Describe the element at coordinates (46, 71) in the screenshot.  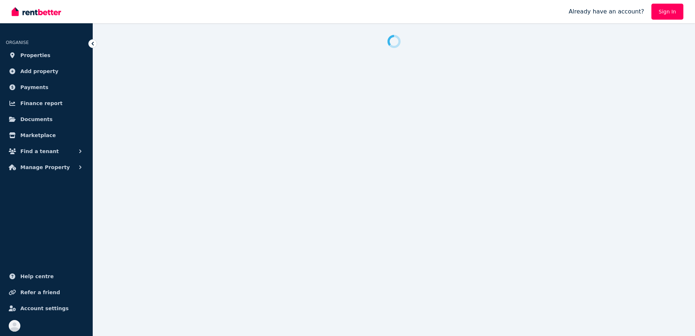
I see `a: Add property` at that location.